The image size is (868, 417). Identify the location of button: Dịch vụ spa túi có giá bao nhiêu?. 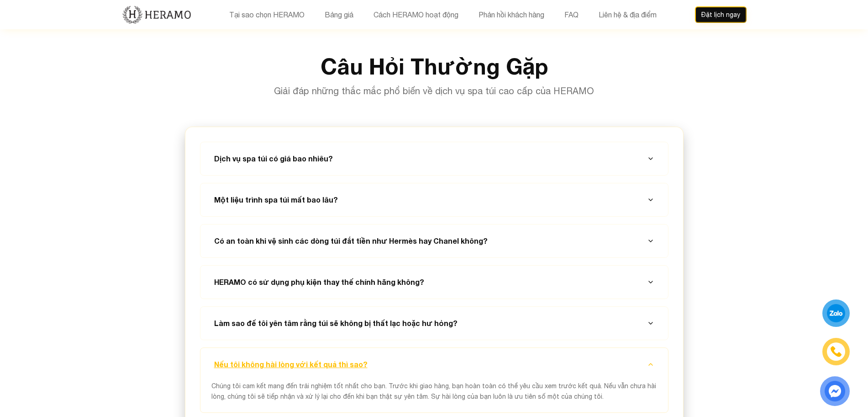
(434, 159).